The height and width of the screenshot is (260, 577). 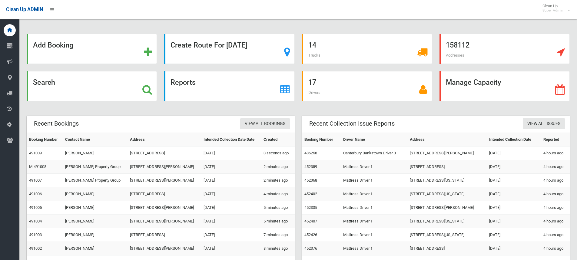 I want to click on td: 3 seconds ago, so click(x=278, y=153).